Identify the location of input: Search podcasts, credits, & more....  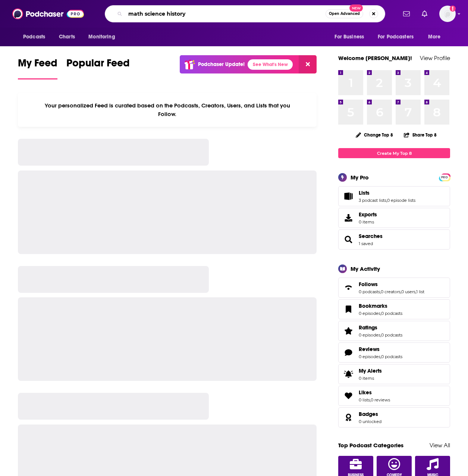
(225, 14).